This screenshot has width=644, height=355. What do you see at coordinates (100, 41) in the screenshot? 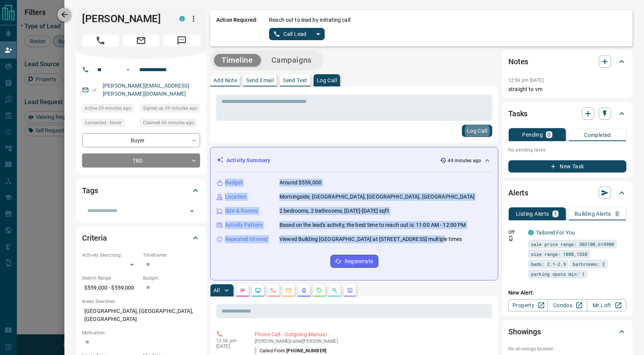
I see `span: Call` at bounding box center [100, 41].